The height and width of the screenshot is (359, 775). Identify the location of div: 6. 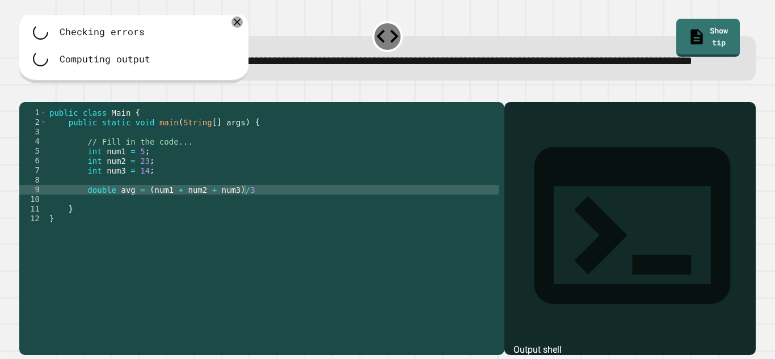
(33, 161).